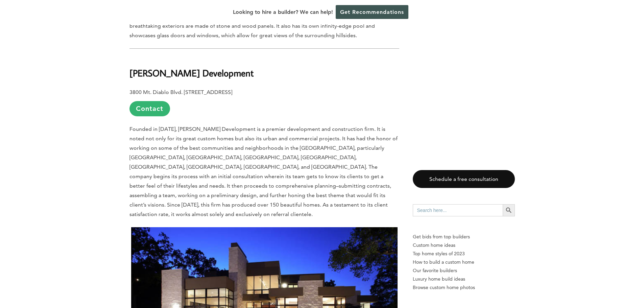  Describe the element at coordinates (463, 236) in the screenshot. I see `p: Get bids from top builders` at that location.